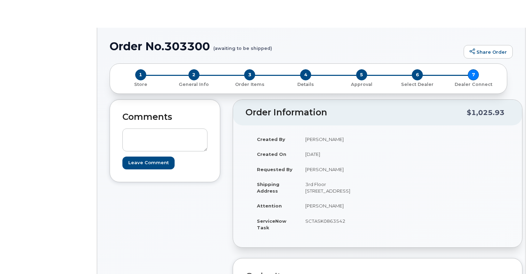 The width and height of the screenshot is (529, 274). What do you see at coordinates (250, 84) in the screenshot?
I see `a: 3 Order Items` at bounding box center [250, 84].